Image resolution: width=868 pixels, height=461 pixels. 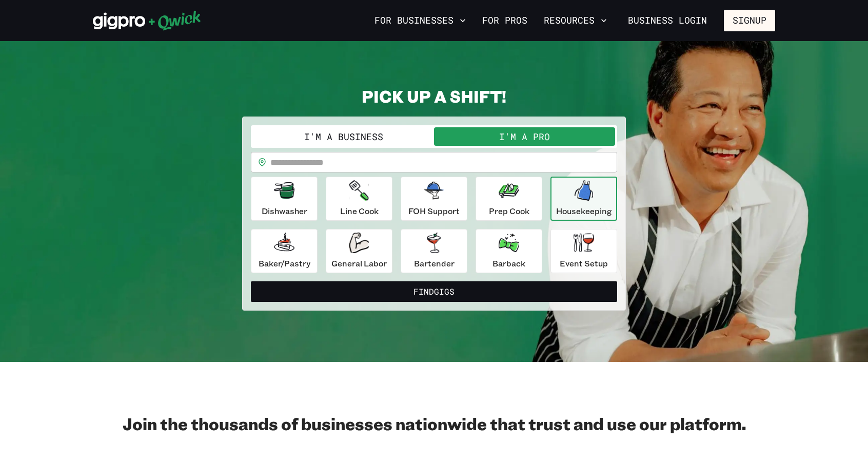 I want to click on button: Dishwasher, so click(x=284, y=199).